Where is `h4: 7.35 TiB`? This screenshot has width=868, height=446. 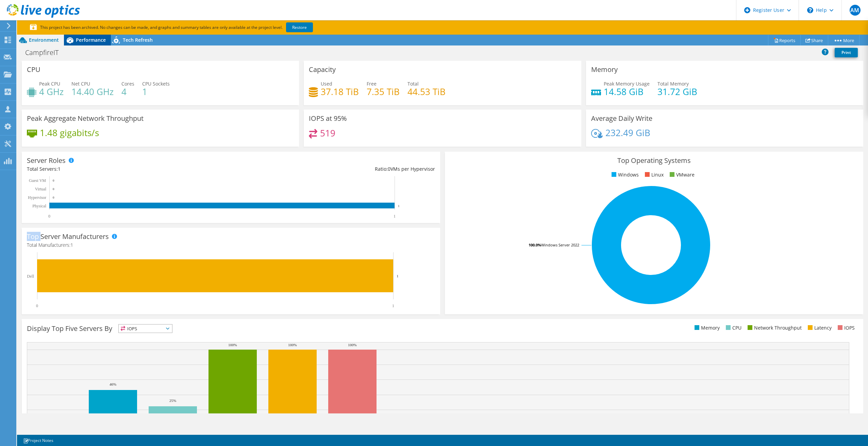 h4: 7.35 TiB is located at coordinates (382, 92).